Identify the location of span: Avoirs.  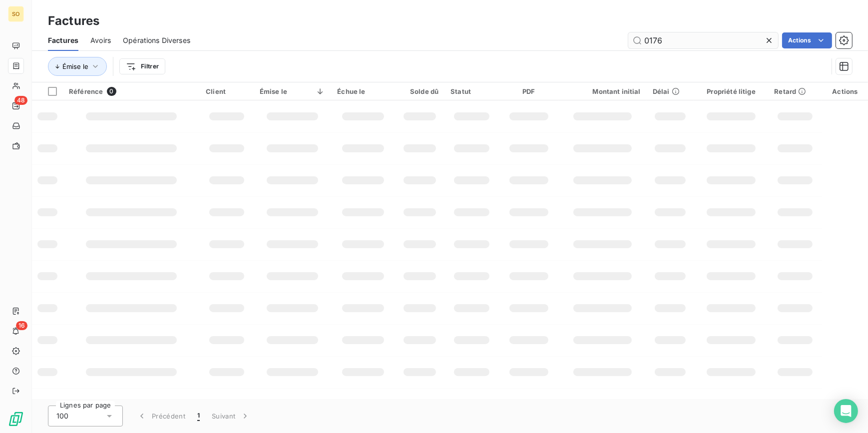
(101, 41).